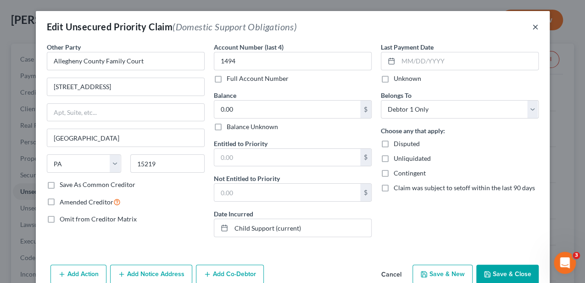  Describe the element at coordinates (97, 185) in the screenshot. I see `label: Save As Common Creditor` at that location.